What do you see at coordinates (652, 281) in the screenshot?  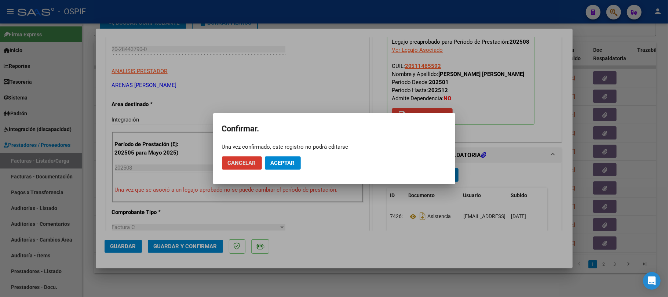 I see `div: Open Intercom Messenger` at bounding box center [652, 281].